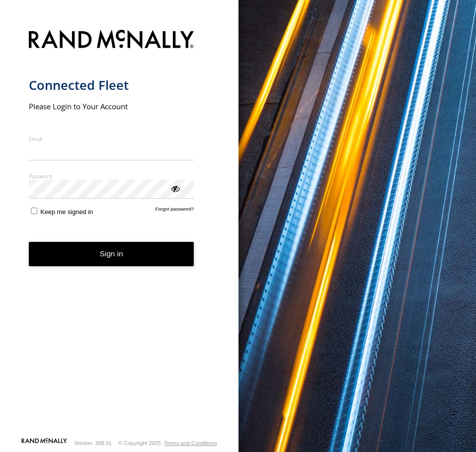  What do you see at coordinates (167, 443) in the screenshot?
I see `div: © Copyright 2025 -` at bounding box center [167, 443].